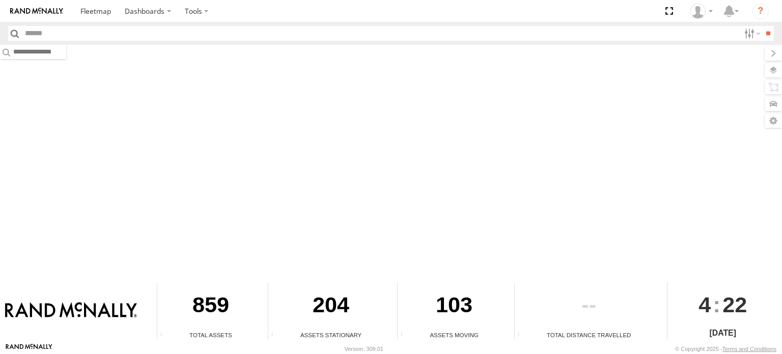 This screenshot has height=354, width=782. What do you see at coordinates (454, 335) in the screenshot?
I see `div: Assets Moving` at bounding box center [454, 335].